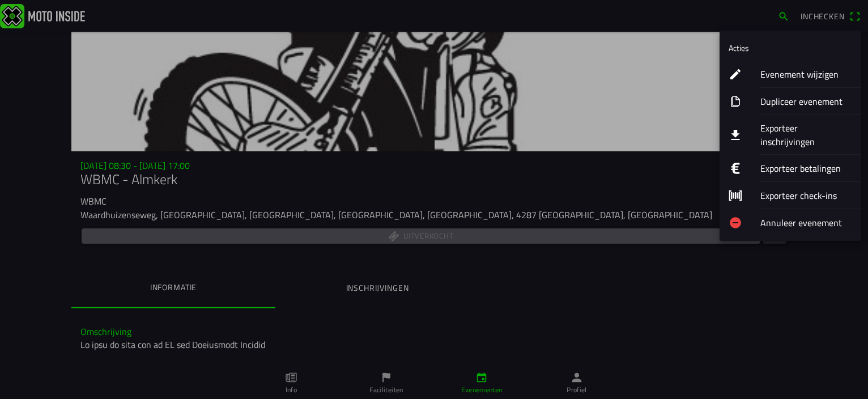 This screenshot has width=868, height=399. I want to click on ion-icon: download, so click(735, 135).